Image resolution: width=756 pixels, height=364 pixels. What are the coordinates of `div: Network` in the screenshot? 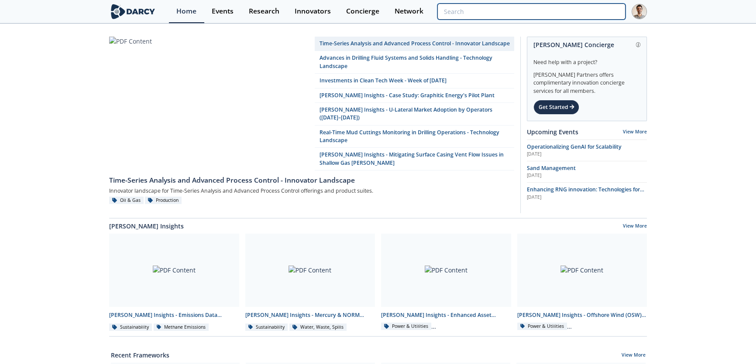 It's located at (409, 11).